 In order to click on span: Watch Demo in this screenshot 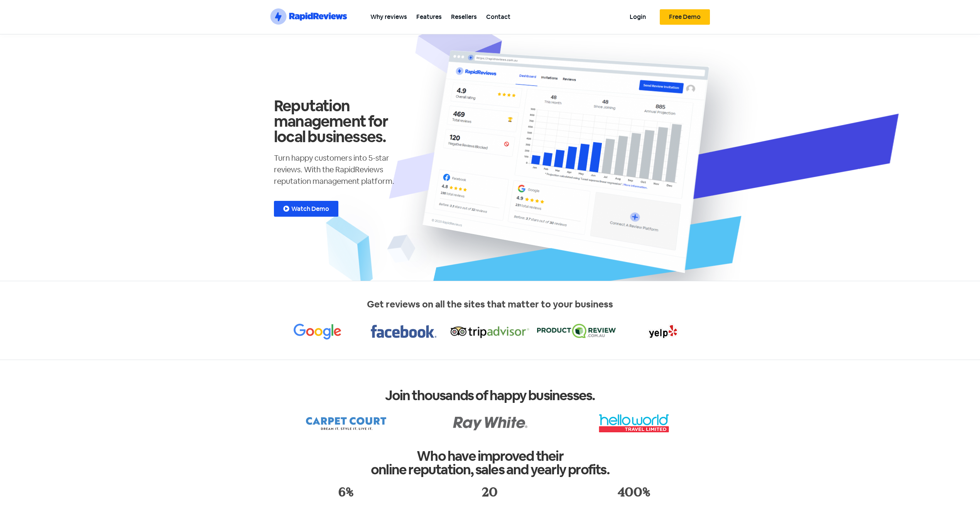, I will do `click(310, 208)`.